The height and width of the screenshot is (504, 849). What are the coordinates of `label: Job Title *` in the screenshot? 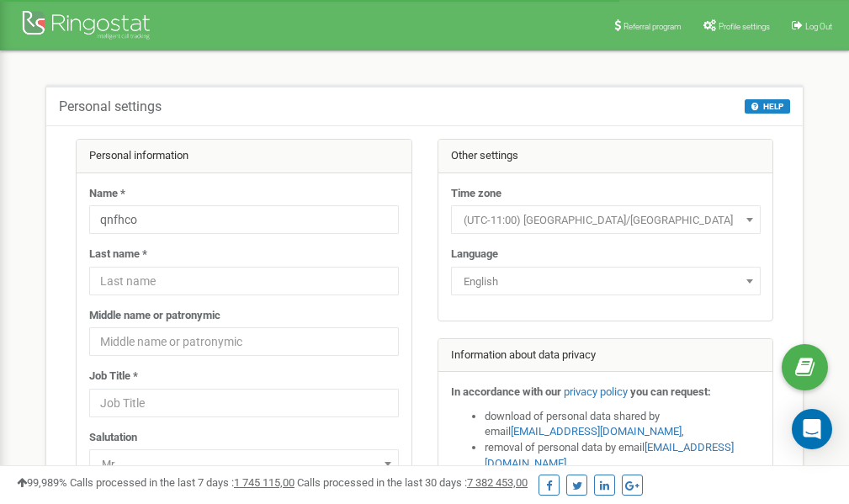 It's located at (113, 376).